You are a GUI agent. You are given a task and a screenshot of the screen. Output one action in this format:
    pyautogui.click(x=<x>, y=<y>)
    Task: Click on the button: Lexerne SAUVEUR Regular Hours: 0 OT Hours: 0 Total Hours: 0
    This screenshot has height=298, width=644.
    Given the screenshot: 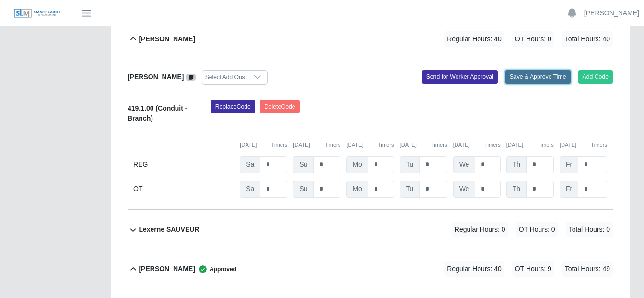 What is the action you would take?
    pyautogui.click(x=370, y=229)
    